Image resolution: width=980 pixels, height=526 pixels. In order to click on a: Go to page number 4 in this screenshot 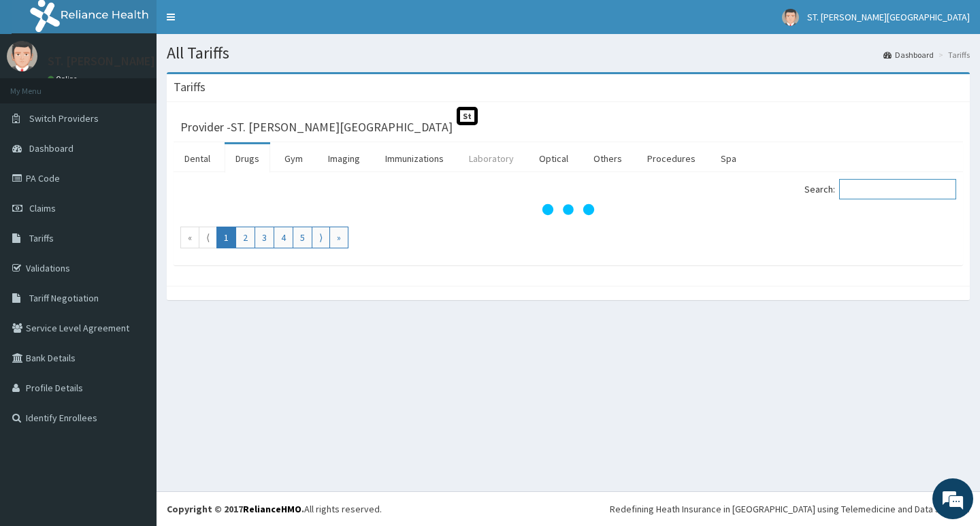, I will do `click(283, 237)`.